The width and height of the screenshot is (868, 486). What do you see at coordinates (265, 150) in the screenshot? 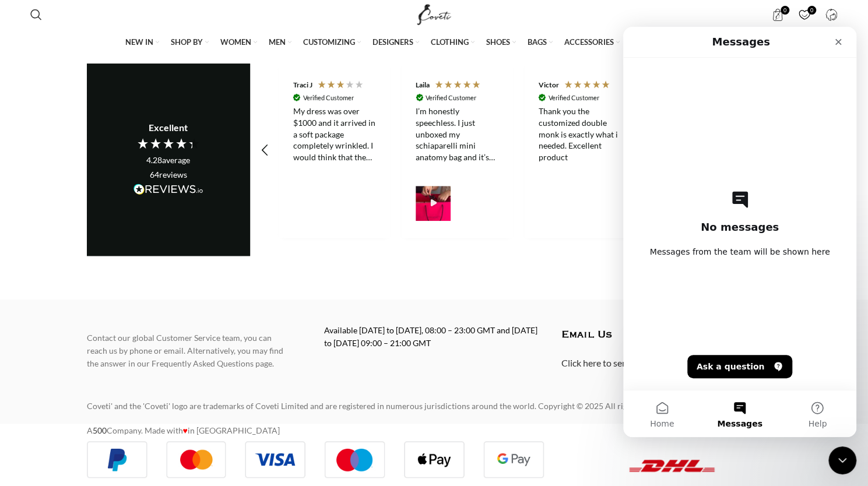
I see `div: REVIEWS.io Carousel Scroll Left` at bounding box center [265, 150].